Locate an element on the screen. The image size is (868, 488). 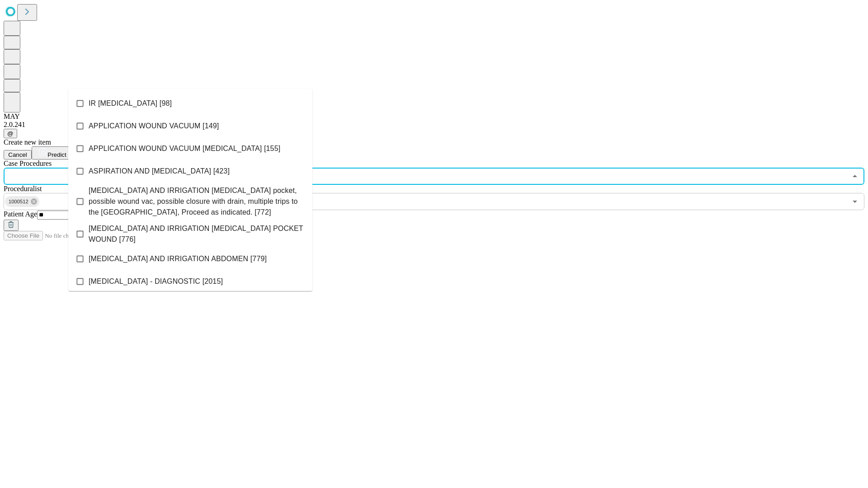
span: Predict is located at coordinates (56, 155).